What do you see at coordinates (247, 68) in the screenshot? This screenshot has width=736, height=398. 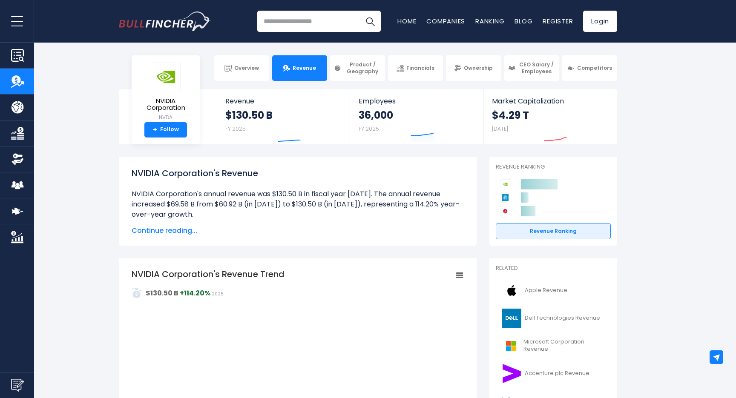 I see `span: Overview` at bounding box center [247, 68].